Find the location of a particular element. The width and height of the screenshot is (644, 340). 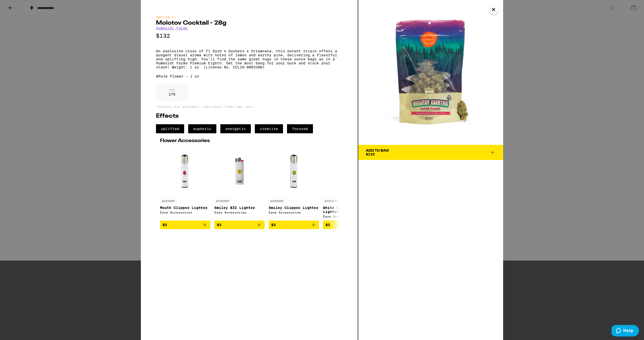

p: $132 is located at coordinates (250, 36).